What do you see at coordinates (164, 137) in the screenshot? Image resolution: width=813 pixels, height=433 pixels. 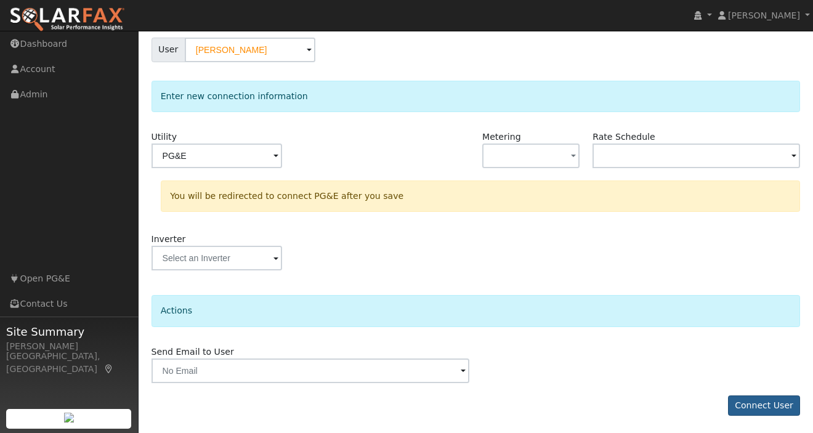 I see `label: Utility` at bounding box center [164, 137].